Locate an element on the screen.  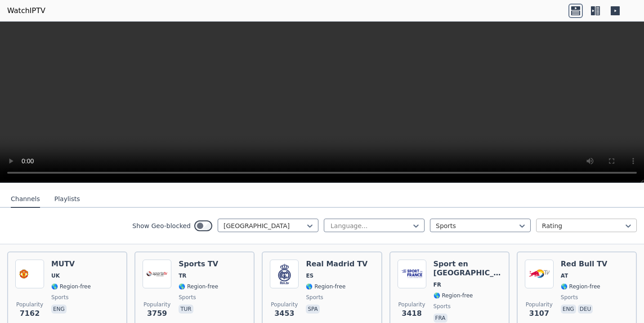
img: Red Bull TV is located at coordinates (539, 274).